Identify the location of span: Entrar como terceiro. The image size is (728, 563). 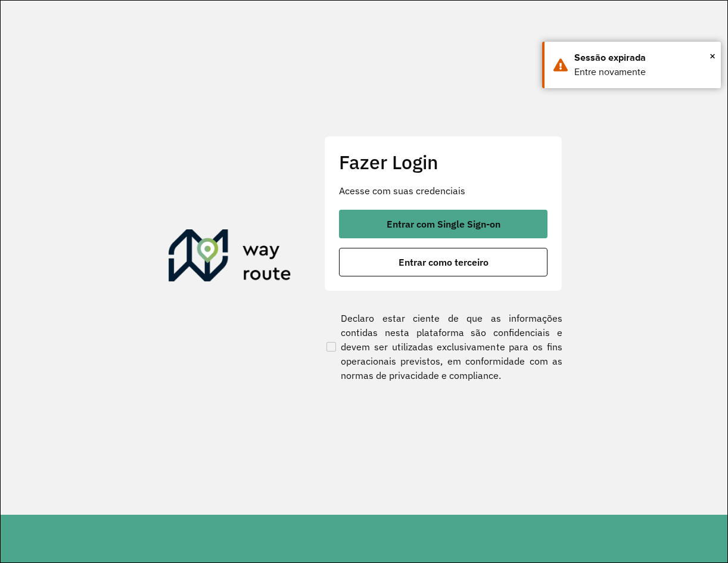
(444, 262).